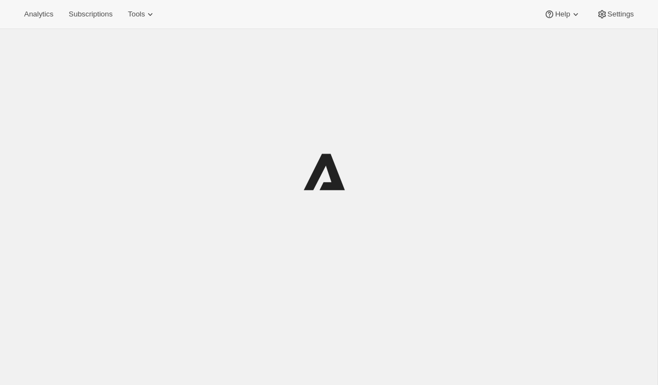  I want to click on button: Settings, so click(615, 14).